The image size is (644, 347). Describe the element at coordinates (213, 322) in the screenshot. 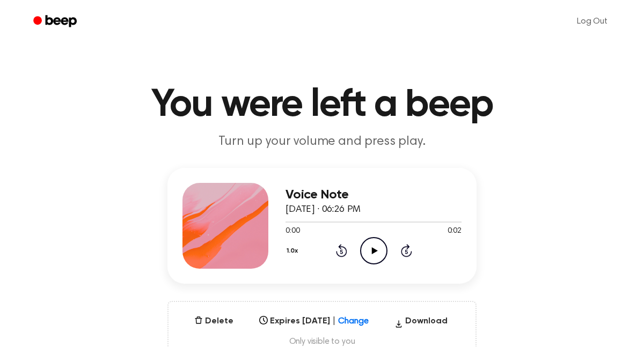

I see `button: Delete` at that location.